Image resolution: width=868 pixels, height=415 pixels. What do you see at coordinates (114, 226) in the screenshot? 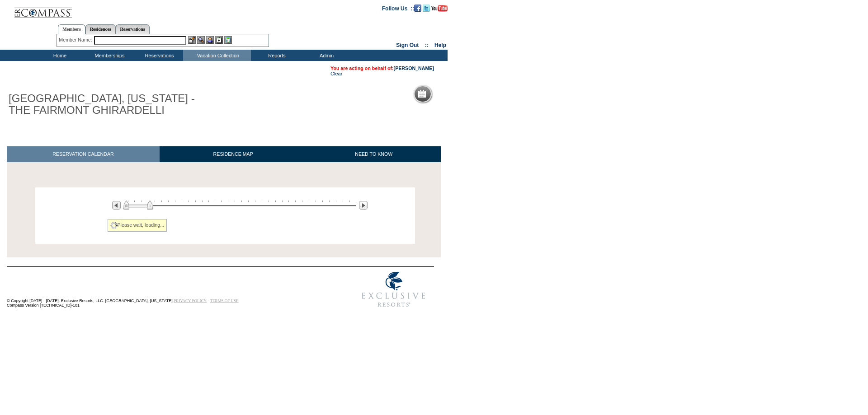
I see `img: spinner2.gif` at bounding box center [114, 226].